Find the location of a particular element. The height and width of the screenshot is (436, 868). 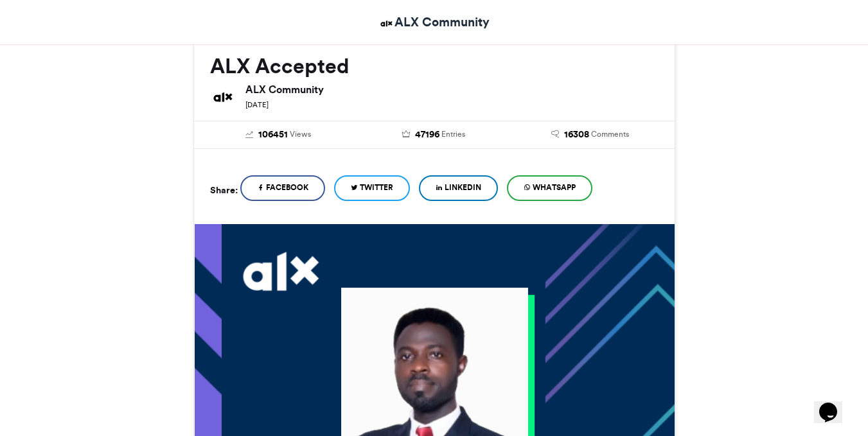

h2: ALX Accepted is located at coordinates (434, 66).